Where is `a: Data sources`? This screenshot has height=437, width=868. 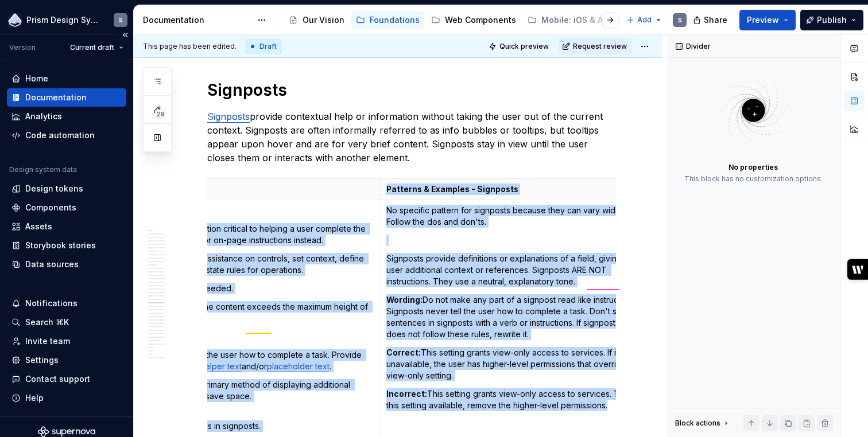
a: Data sources is located at coordinates (67, 264).